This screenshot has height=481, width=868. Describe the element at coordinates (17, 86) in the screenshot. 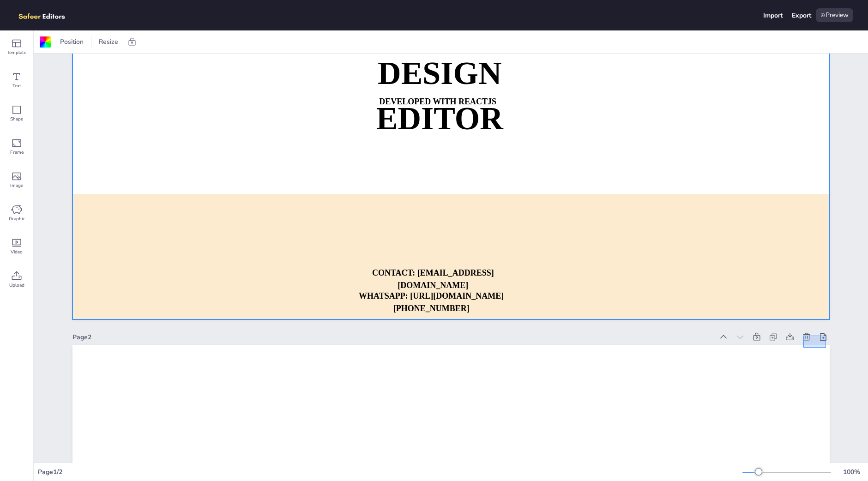

I see `span: Text` at that location.